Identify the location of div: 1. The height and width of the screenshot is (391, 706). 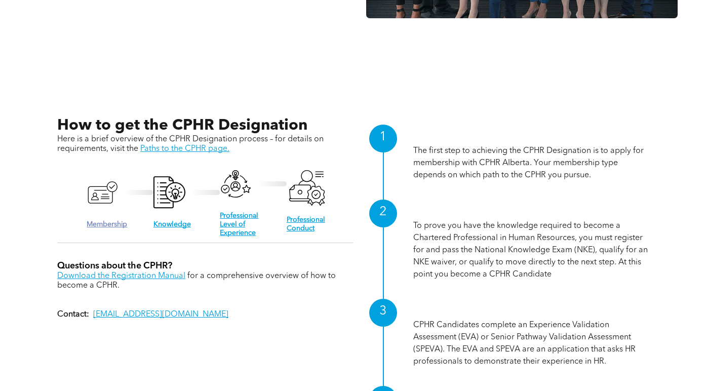
(383, 138).